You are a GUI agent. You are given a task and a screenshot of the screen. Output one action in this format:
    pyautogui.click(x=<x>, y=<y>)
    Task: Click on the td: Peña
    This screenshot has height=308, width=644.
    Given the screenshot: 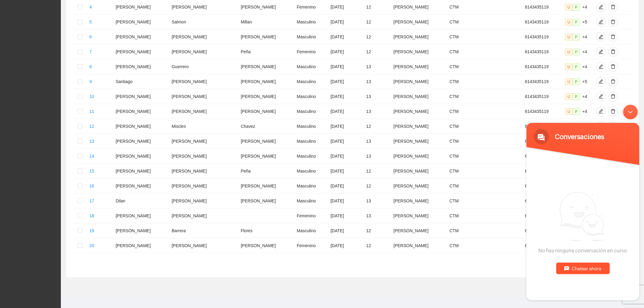 What is the action you would take?
    pyautogui.click(x=266, y=52)
    